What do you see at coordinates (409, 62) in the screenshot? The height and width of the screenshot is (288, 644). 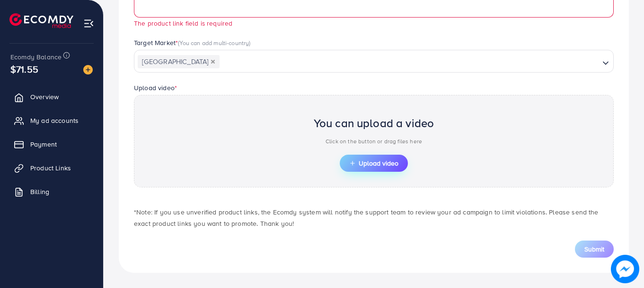 I see `input: Search for option` at bounding box center [409, 62].